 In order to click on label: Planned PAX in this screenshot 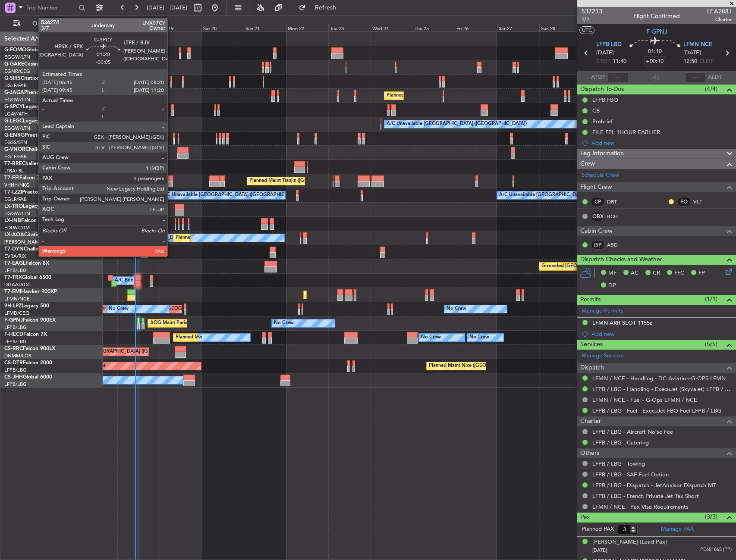, I will do `click(598, 529)`.